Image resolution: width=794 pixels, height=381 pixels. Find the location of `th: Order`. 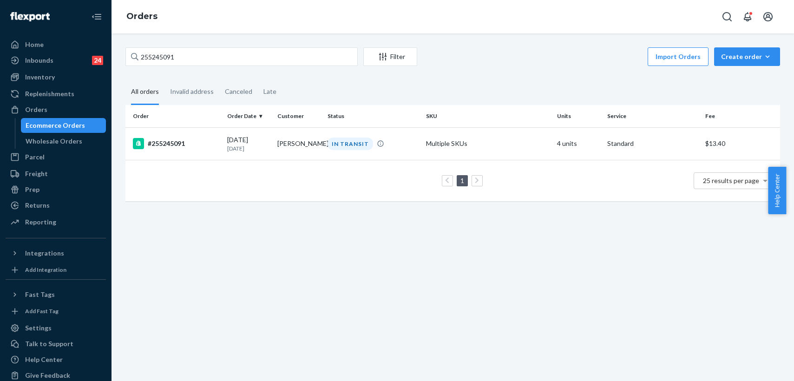

th: Order is located at coordinates (174, 116).